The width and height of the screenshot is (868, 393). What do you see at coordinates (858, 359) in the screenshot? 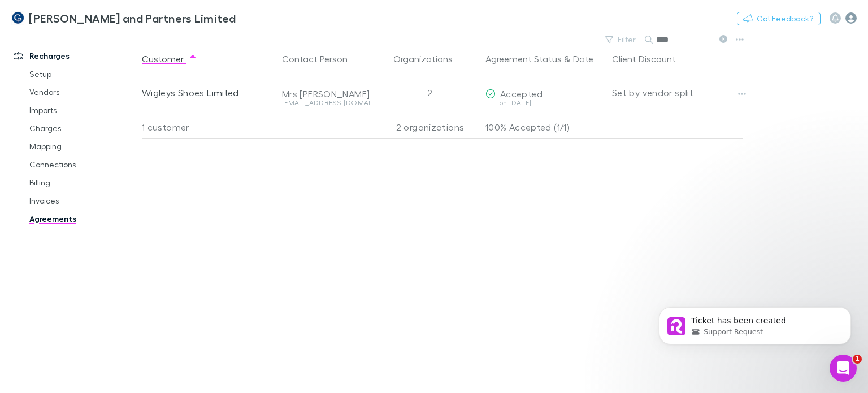
I see `span: 1` at bounding box center [858, 359].